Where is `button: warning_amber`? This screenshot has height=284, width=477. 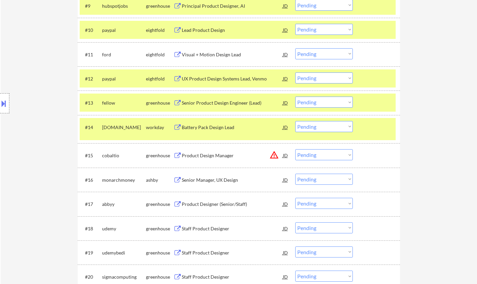
button: warning_amber is located at coordinates (274, 155).